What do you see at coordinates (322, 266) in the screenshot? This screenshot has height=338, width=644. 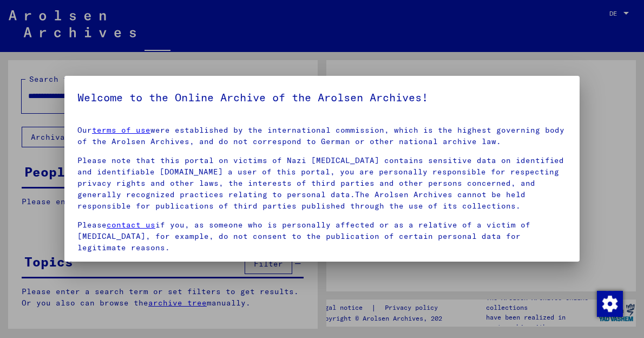 I see `p: you will find all the relevant information about the Arolsen Archives privacy policy.` at bounding box center [322, 266].